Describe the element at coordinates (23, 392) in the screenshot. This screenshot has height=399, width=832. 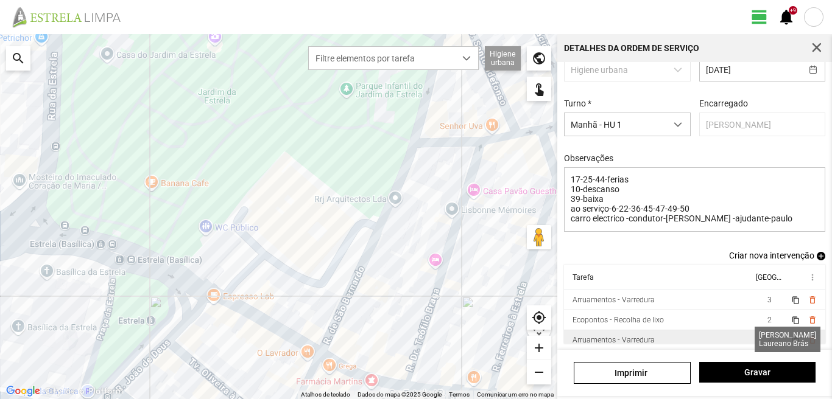
I see `a: Abrir esta área no Google Maps (abre uma nova janela)` at that location.